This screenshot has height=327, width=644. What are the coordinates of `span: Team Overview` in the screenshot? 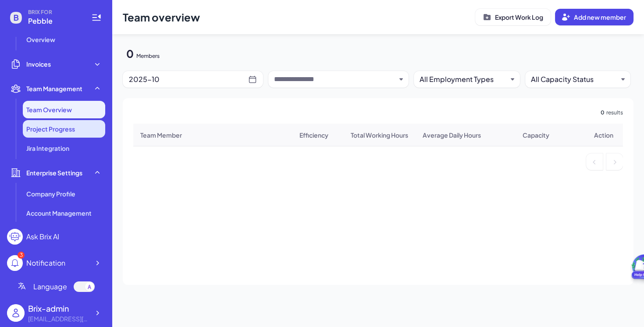 It's located at (49, 109).